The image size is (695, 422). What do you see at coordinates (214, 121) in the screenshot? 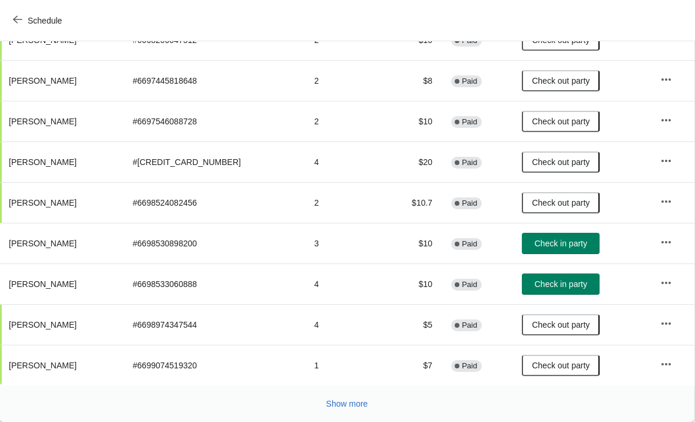
I see `td: # 6697546088728` at bounding box center [214, 121].